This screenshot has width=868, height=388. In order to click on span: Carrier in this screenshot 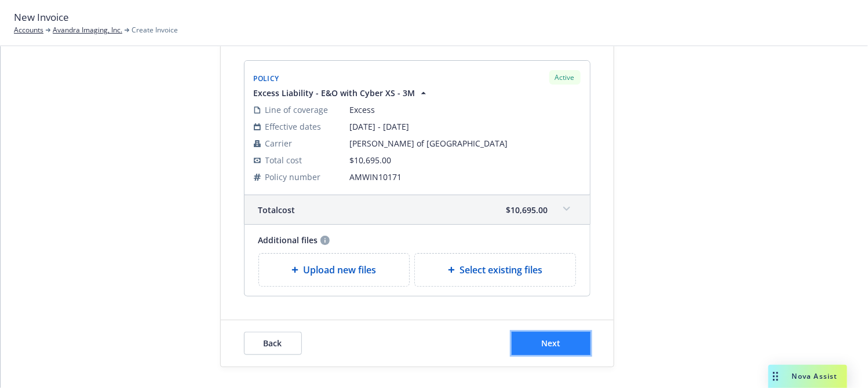, I will do `click(279, 143)`.